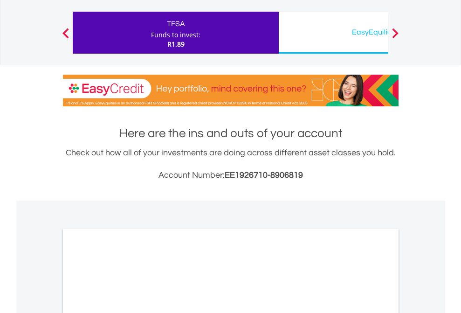  What do you see at coordinates (231, 164) in the screenshot?
I see `div: Check out how all of your investments are doing across different asset classes you hold.` at bounding box center [231, 164].